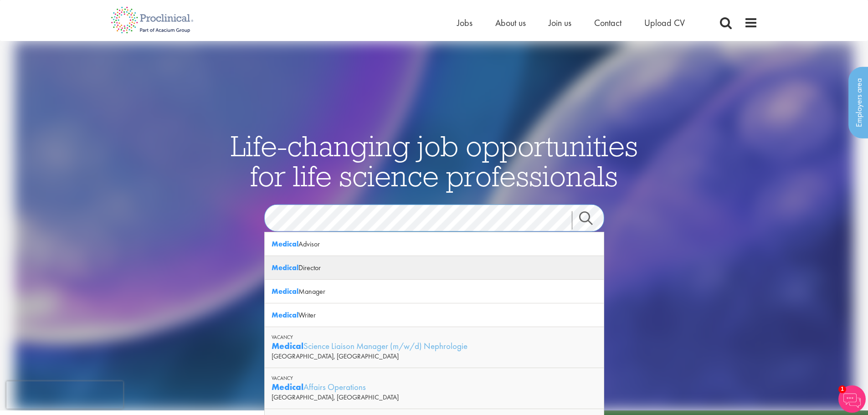 The width and height of the screenshot is (868, 415). What do you see at coordinates (435, 291) in the screenshot?
I see `div: Manager` at bounding box center [435, 291].